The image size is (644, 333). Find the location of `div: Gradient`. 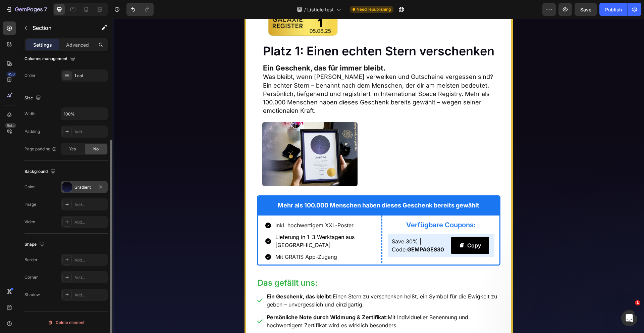

div: Gradient is located at coordinates (84, 187).